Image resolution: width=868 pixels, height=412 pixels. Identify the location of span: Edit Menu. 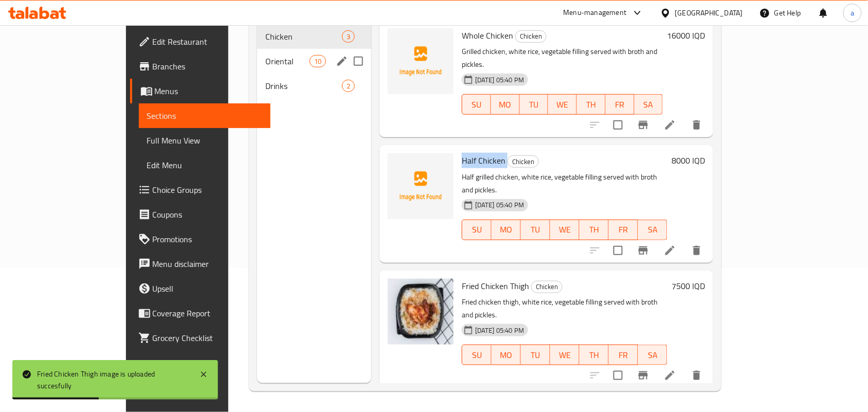
(205, 165).